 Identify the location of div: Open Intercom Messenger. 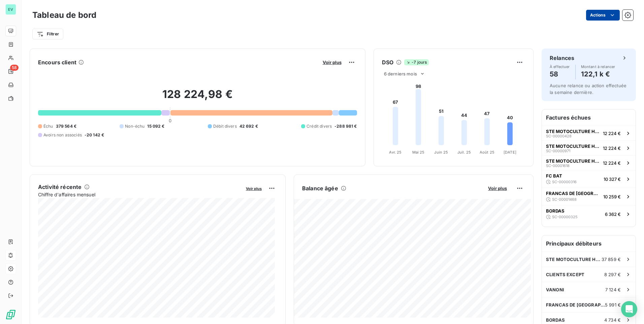
(629, 309).